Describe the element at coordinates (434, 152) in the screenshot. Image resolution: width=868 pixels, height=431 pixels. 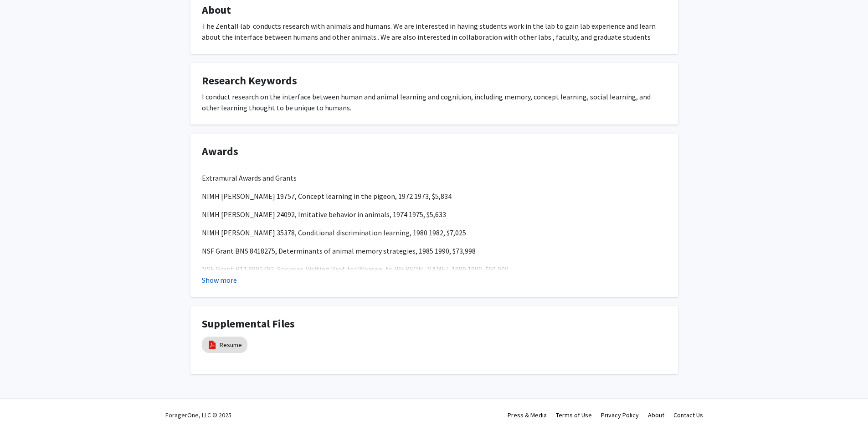
I see `h4: Awards` at that location.